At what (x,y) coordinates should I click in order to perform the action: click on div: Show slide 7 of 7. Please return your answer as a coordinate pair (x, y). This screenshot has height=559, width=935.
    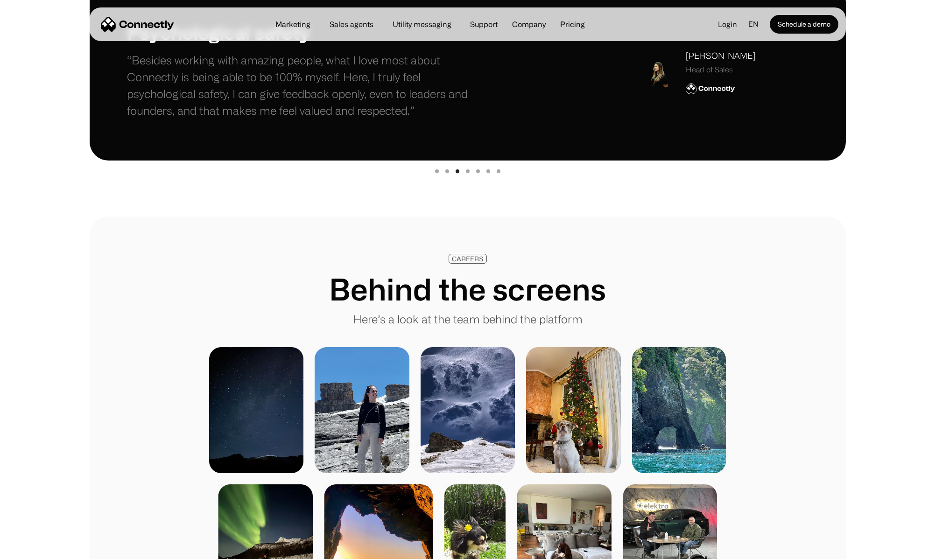
    Looking at the image, I should click on (499, 171).